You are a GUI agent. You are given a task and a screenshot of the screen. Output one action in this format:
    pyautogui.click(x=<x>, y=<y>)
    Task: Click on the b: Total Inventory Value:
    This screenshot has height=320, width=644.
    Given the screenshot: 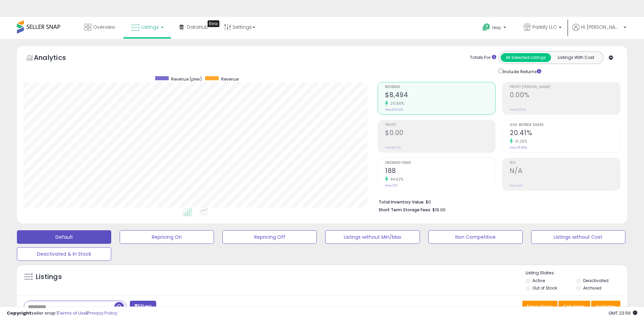 What is the action you would take?
    pyautogui.click(x=401, y=202)
    